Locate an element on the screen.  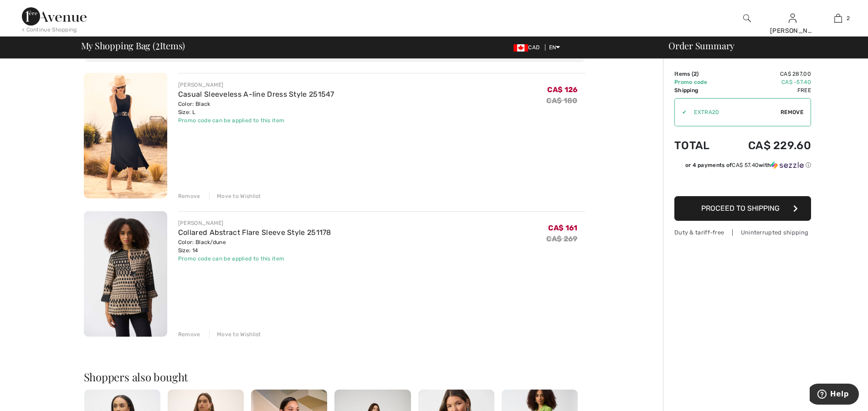
span: CA$ 161 is located at coordinates (563, 227).